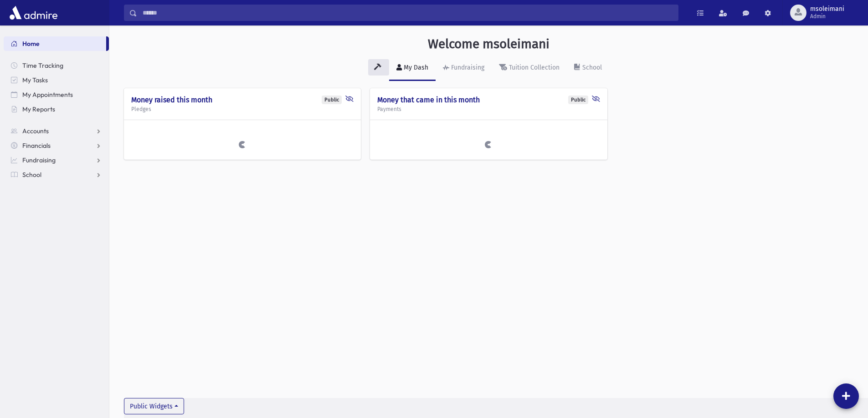 The width and height of the screenshot is (868, 418). Describe the element at coordinates (31, 43) in the screenshot. I see `span: Home` at that location.